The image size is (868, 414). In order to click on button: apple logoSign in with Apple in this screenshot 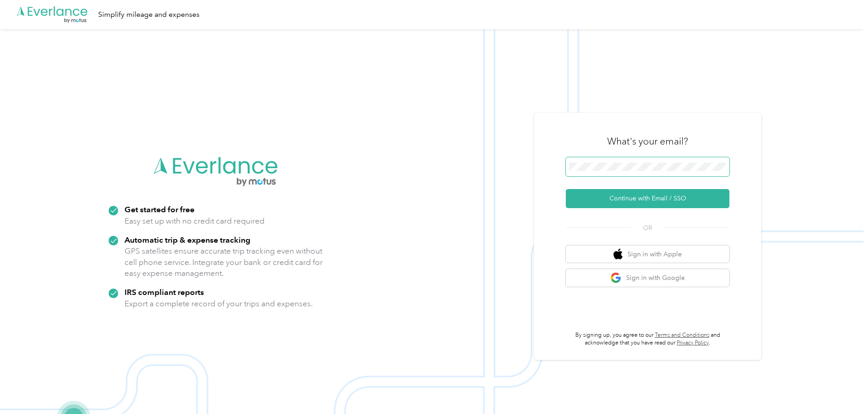, I will do `click(648, 254)`.